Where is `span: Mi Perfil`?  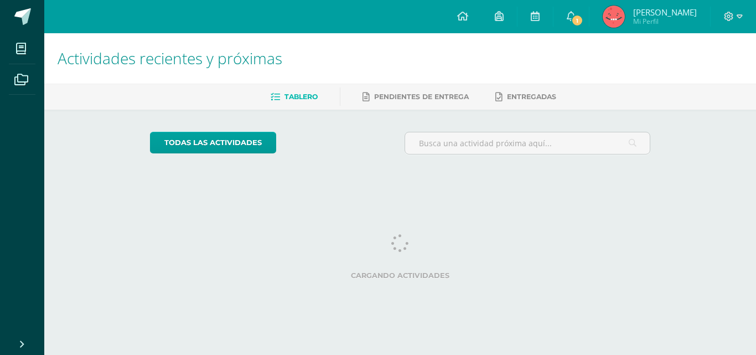 span: Mi Perfil is located at coordinates (664, 21).